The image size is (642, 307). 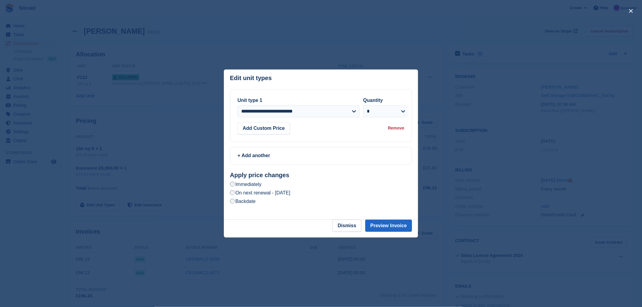 What do you see at coordinates (396, 128) in the screenshot?
I see `div: Remove` at bounding box center [396, 128].